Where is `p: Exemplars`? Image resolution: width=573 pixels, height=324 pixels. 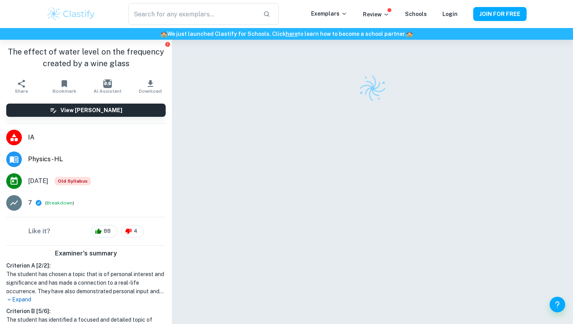 p: Exemplars is located at coordinates (329, 14).